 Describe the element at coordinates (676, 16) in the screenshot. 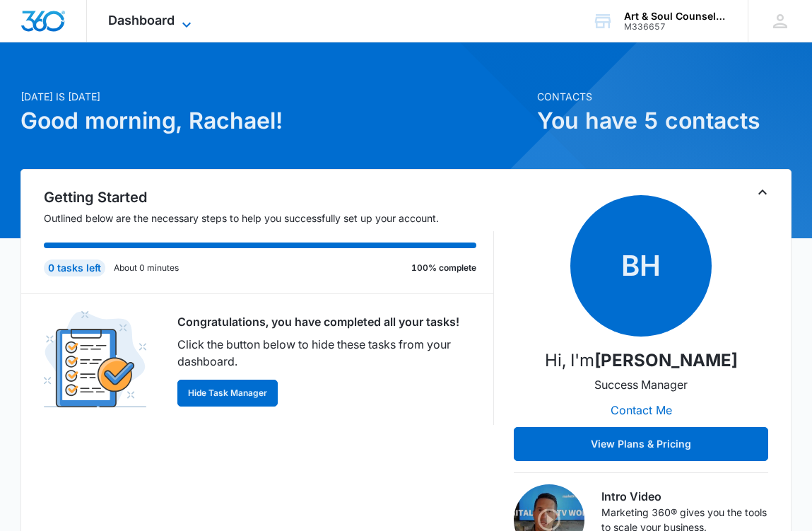

I see `div: account name` at that location.